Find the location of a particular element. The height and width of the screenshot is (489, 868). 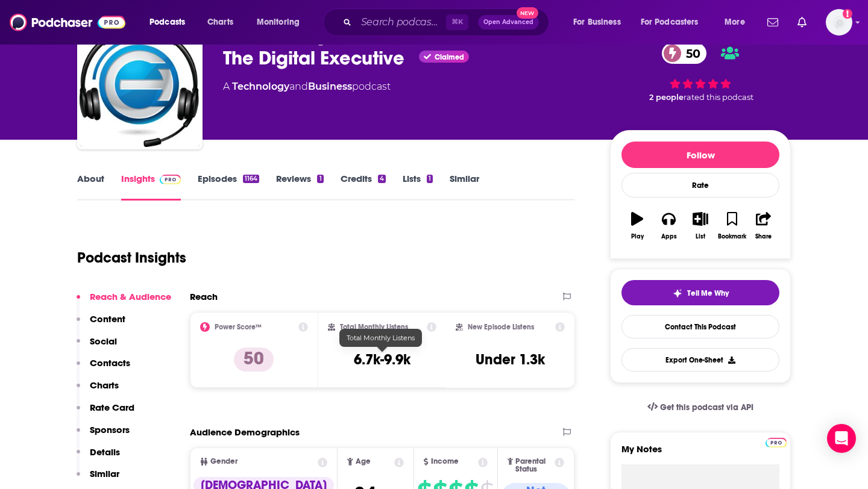

a: Pro website is located at coordinates (776, 442).